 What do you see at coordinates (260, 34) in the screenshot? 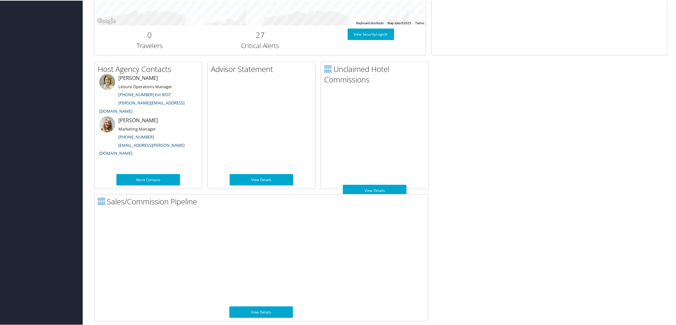
I see `h2: 27` at bounding box center [260, 34].